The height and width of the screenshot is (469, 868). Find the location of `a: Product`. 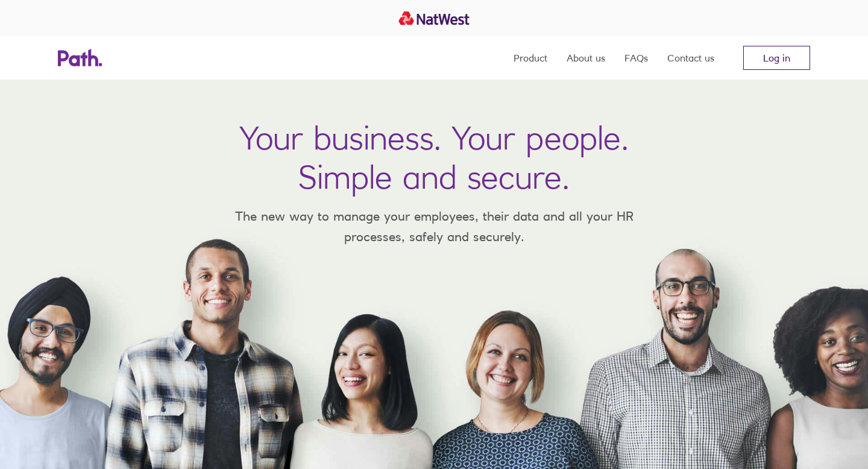

a: Product is located at coordinates (531, 58).